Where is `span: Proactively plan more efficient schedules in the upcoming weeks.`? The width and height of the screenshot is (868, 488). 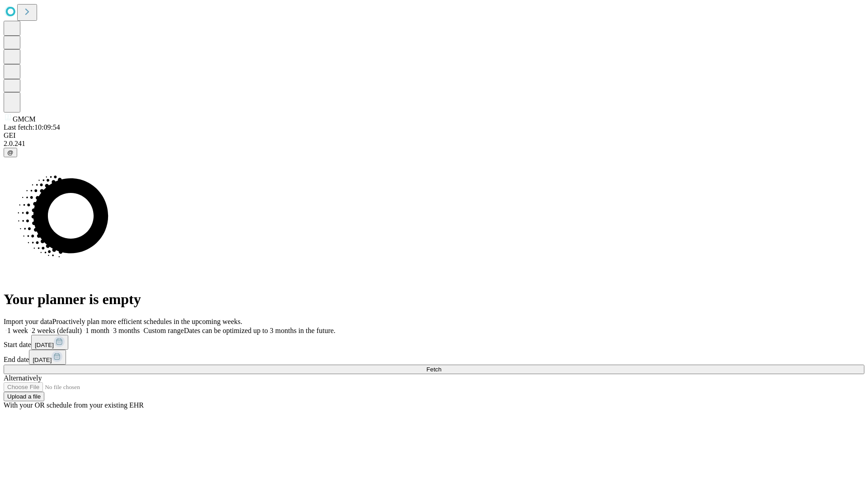
span: Proactively plan more efficient schedules in the upcoming weeks. is located at coordinates (148, 321).